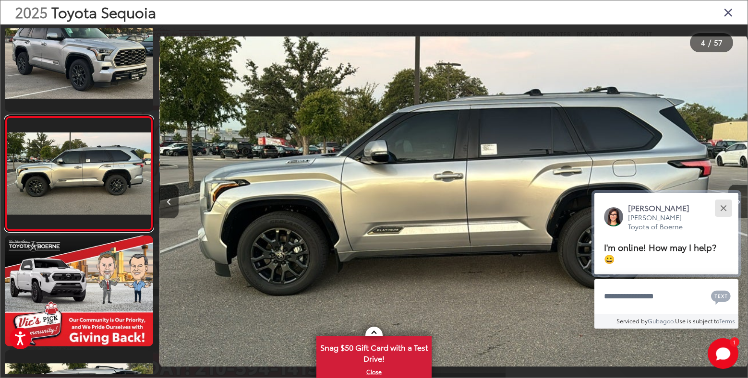 Image resolution: width=748 pixels, height=378 pixels. What do you see at coordinates (661, 321) in the screenshot?
I see `a: Gubagoo.` at bounding box center [661, 321].